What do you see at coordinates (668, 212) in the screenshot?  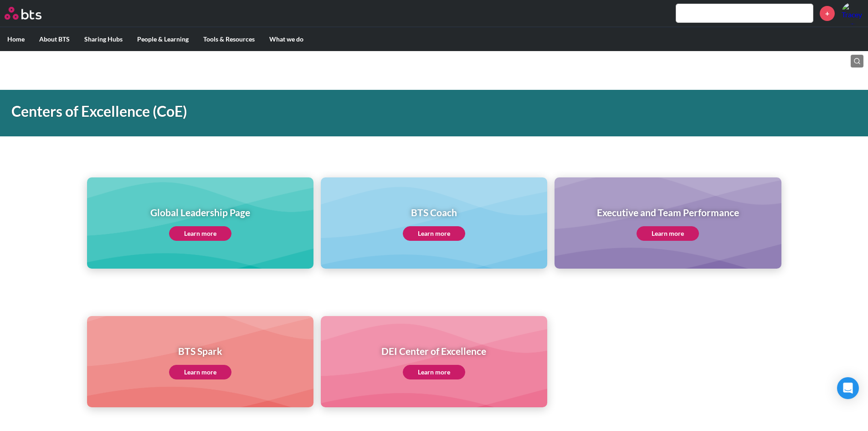 I see `h1: Executive and Team Performance` at bounding box center [668, 212].